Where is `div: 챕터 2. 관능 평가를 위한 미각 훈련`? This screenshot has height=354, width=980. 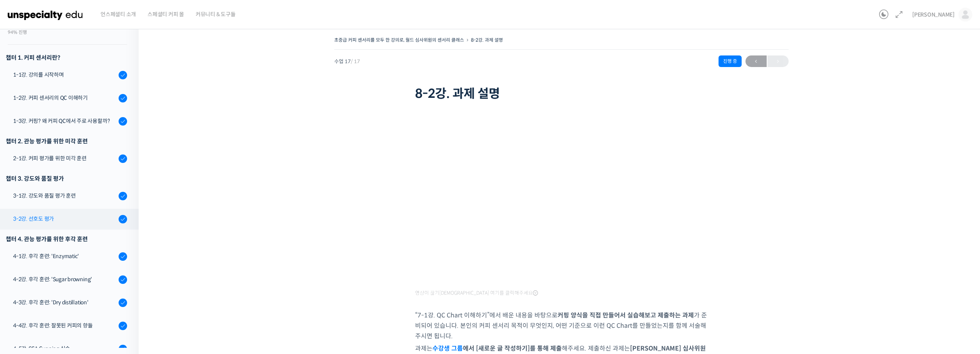
div: 챕터 2. 관능 평가를 위한 미각 훈련 is located at coordinates (66, 141).